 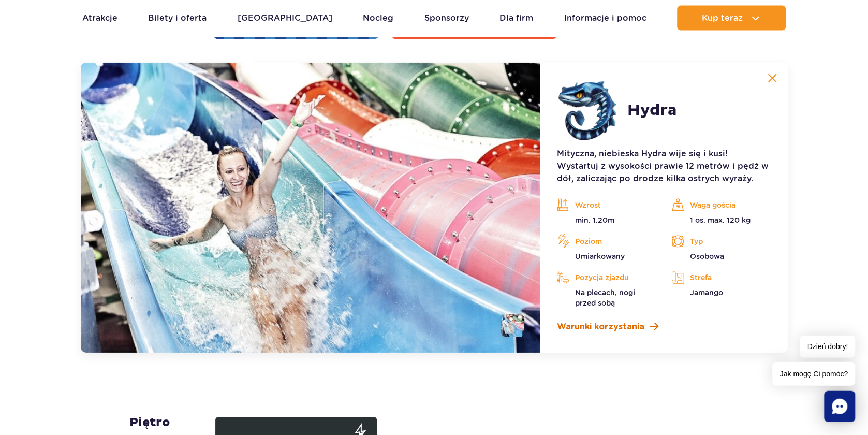 What do you see at coordinates (100, 18) in the screenshot?
I see `a: Atrakcje` at bounding box center [100, 18].